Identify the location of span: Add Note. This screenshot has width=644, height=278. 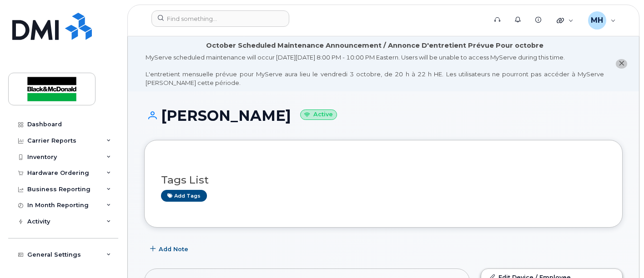
(173, 249).